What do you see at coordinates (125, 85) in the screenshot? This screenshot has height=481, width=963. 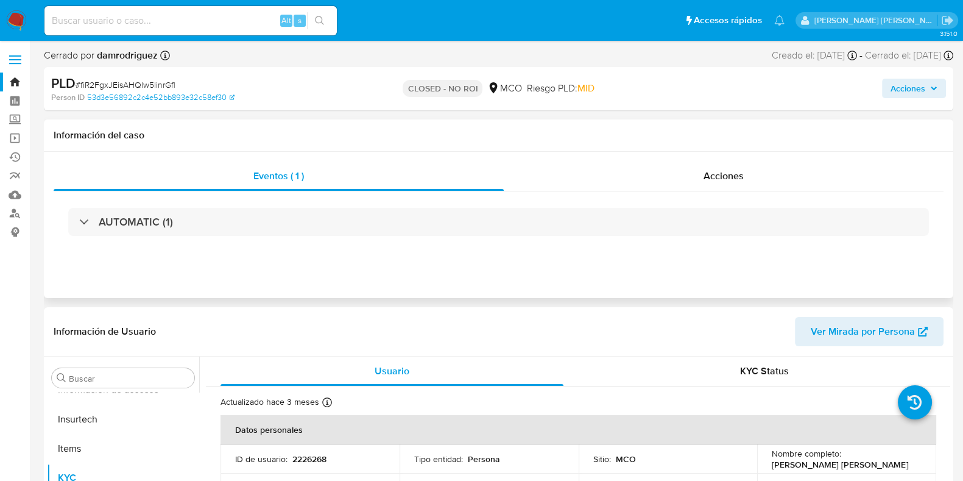 I see `span: # fiR2FgxJEisAHQlw5linrGfl` at bounding box center [125, 85].